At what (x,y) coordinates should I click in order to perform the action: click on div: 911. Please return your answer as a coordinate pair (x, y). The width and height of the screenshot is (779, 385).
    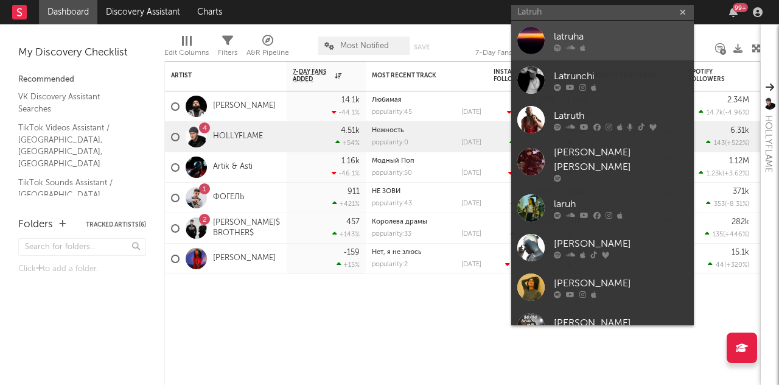
    Looking at the image, I should click on (354, 191).